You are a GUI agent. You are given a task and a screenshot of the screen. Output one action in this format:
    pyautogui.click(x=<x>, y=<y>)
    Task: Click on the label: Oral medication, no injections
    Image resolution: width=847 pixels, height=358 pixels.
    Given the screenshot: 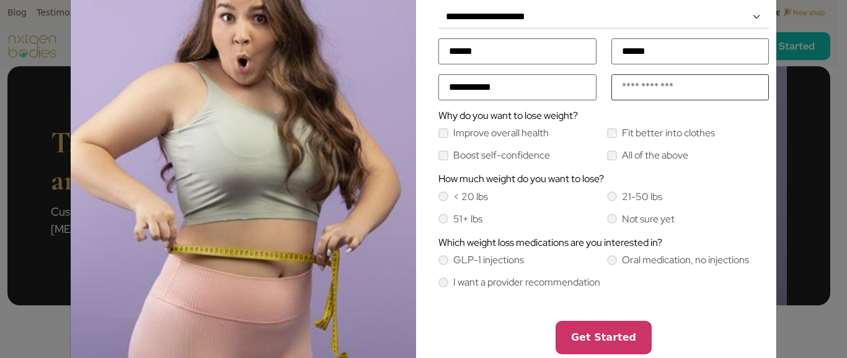 What is the action you would take?
    pyautogui.click(x=685, y=260)
    